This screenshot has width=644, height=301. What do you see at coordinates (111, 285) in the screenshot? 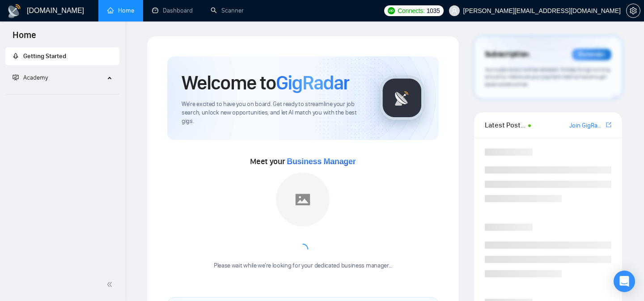
I see `span: double-left` at bounding box center [111, 285].